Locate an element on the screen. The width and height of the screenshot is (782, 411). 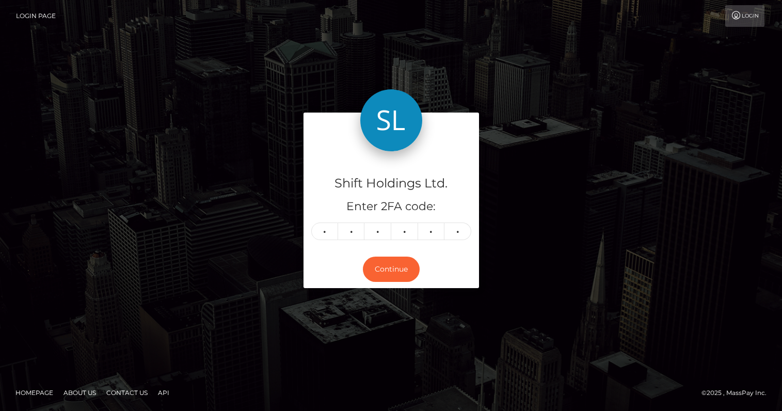
h5: Enter 2FA code: is located at coordinates (391, 206).